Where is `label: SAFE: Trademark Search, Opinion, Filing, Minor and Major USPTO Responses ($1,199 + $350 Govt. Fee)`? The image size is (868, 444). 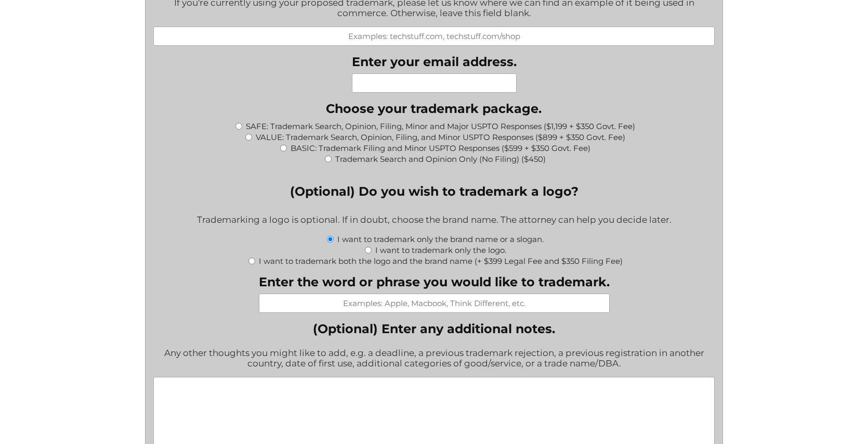 label: SAFE: Trademark Search, Opinion, Filing, Minor and Major USPTO Responses ($1,199 + $350 Govt. Fee) is located at coordinates (440, 126).